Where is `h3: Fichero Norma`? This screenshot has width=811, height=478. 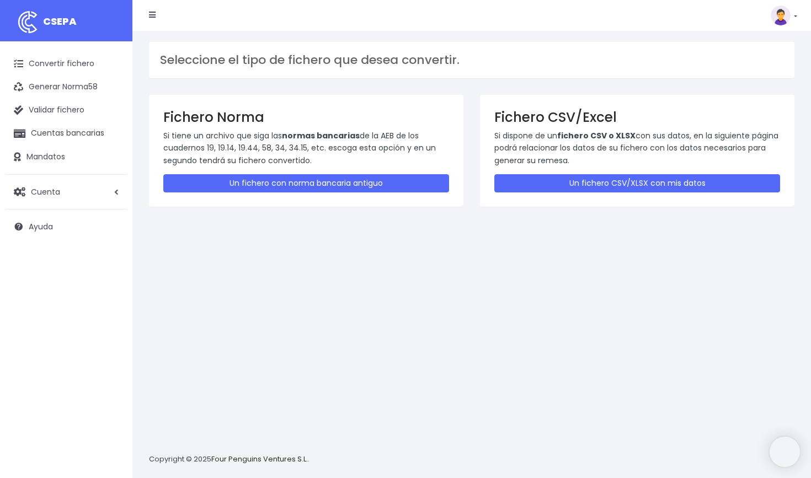
h3: Fichero Norma is located at coordinates (306, 117).